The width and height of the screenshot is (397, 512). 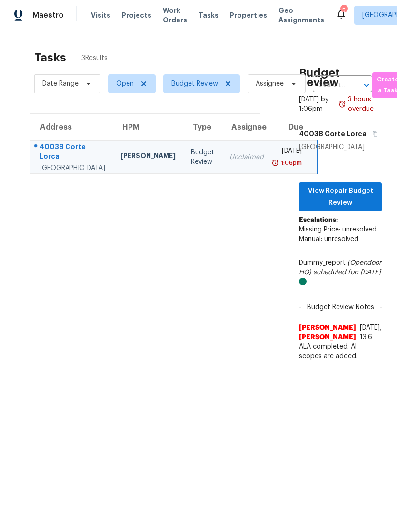 What do you see at coordinates (367, 85) in the screenshot?
I see `button: Open` at bounding box center [367, 85].